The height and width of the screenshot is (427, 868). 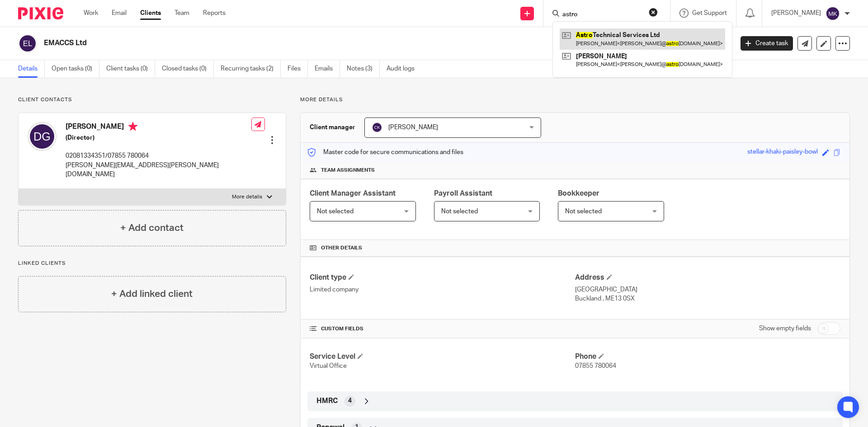 I want to click on h4: Phone, so click(x=708, y=356).